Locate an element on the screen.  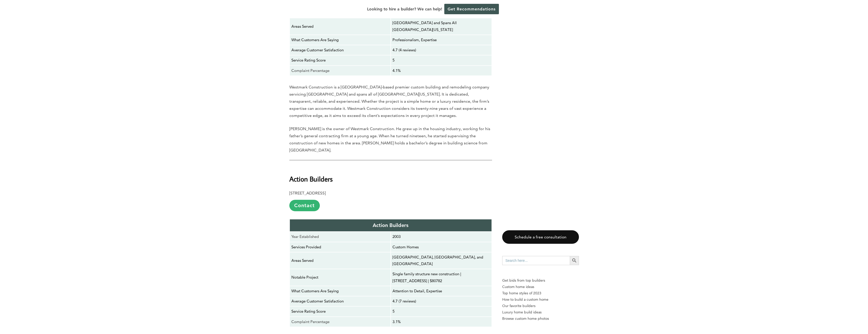
p: 4.1% is located at coordinates (441, 71).